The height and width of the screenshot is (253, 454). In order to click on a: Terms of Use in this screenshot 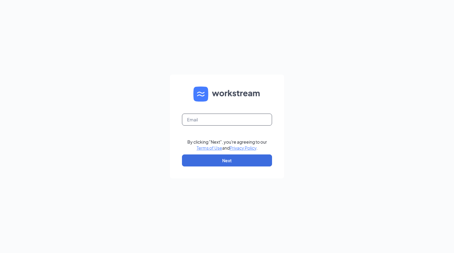, I will do `click(209, 148)`.